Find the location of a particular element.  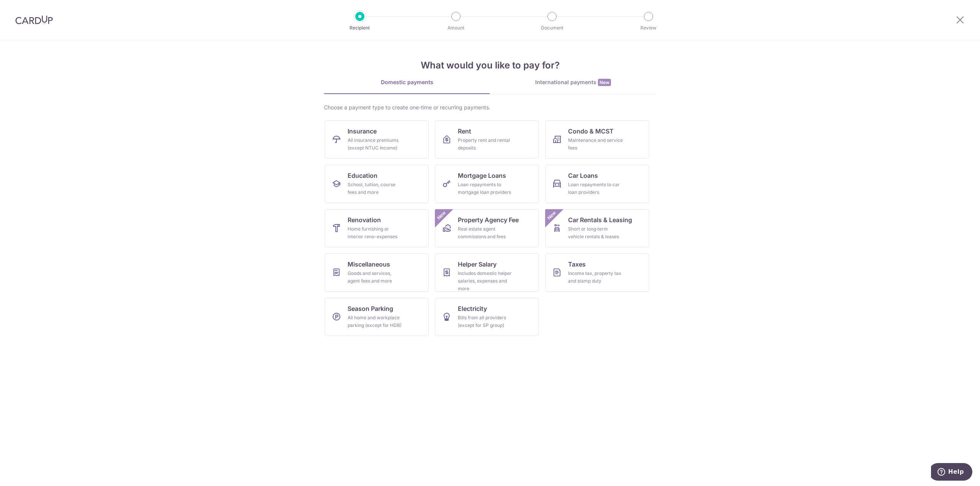

div: Goods and services, agent fees and more is located at coordinates (375, 277).